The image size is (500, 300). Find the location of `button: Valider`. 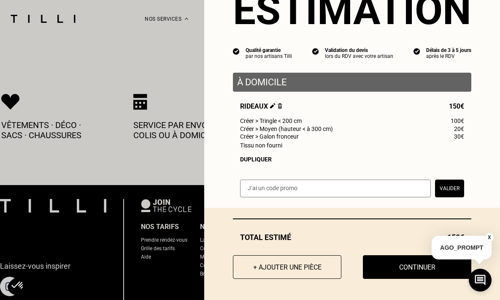

button: Valider is located at coordinates (450, 188).